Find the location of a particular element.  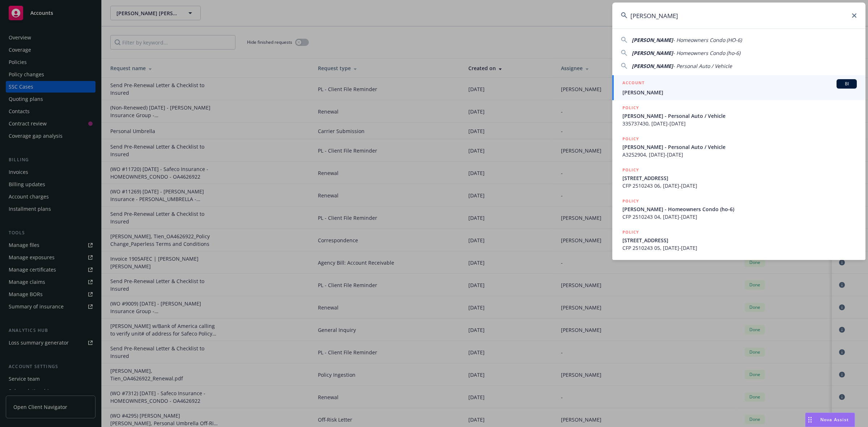

span: BI is located at coordinates (847, 84).